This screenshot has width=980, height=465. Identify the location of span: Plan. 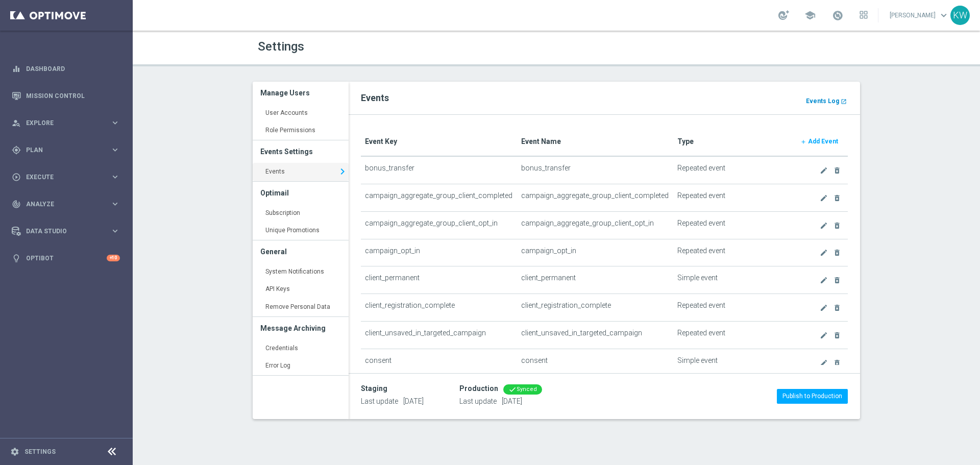
(68, 150).